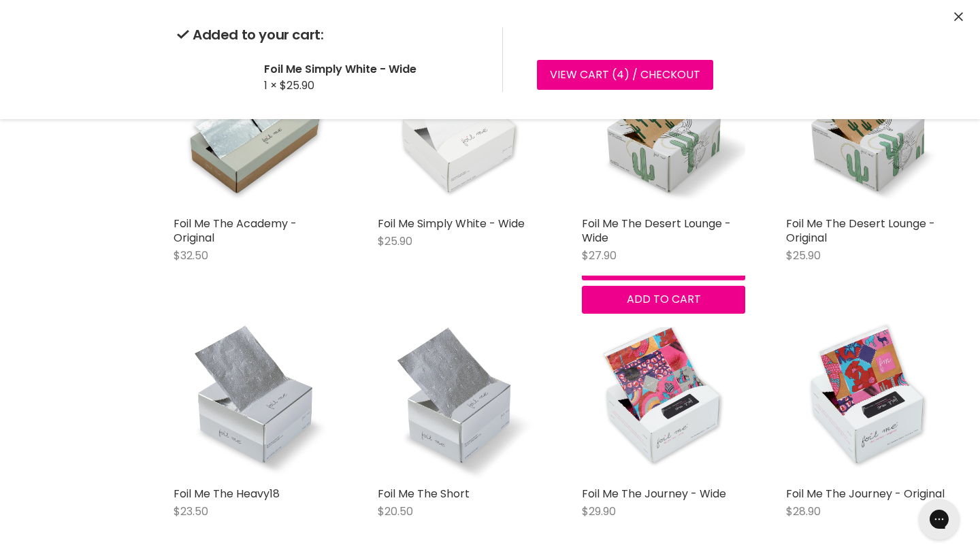 This screenshot has width=980, height=558. I want to click on img: Foil Me The Journey - Original, so click(868, 398).